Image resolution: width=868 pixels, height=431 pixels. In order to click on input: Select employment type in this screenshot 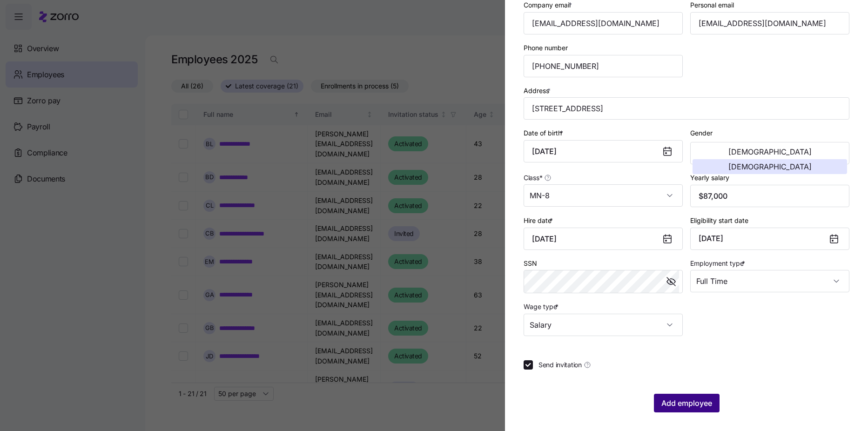, I will do `click(770, 281)`.